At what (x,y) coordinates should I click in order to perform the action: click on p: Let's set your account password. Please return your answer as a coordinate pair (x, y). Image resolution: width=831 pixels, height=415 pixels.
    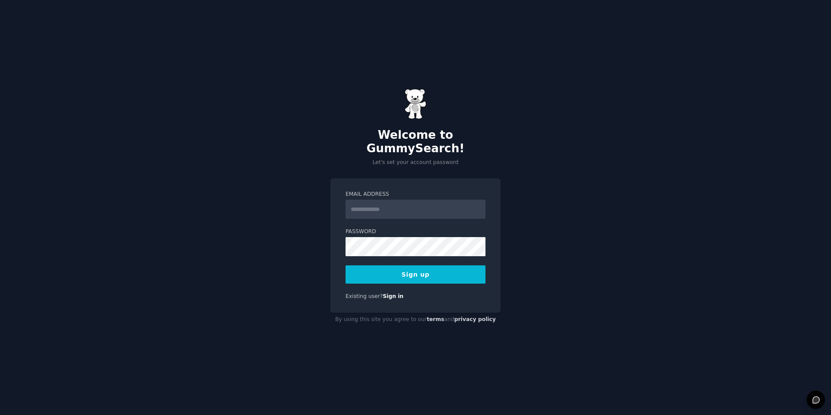
    Looking at the image, I should click on (416, 163).